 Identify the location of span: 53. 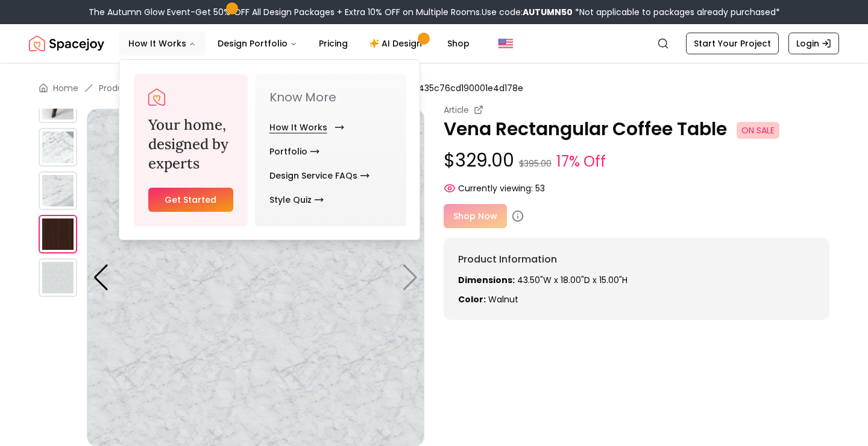
(540, 188).